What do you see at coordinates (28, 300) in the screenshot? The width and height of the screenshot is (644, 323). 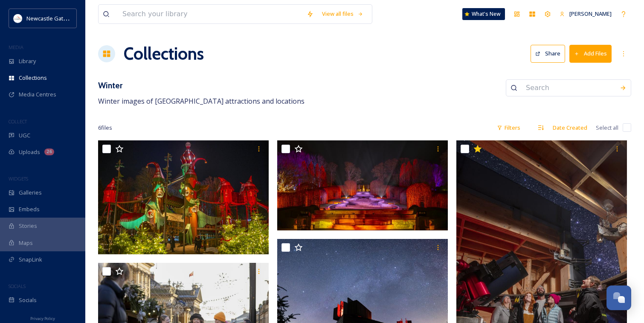 I see `span: Socials` at bounding box center [28, 300].